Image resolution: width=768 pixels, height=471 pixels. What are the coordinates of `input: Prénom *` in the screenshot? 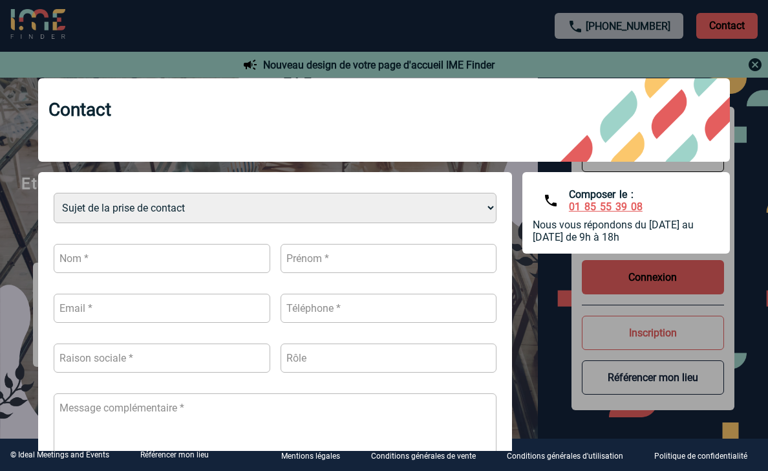 It's located at (388, 258).